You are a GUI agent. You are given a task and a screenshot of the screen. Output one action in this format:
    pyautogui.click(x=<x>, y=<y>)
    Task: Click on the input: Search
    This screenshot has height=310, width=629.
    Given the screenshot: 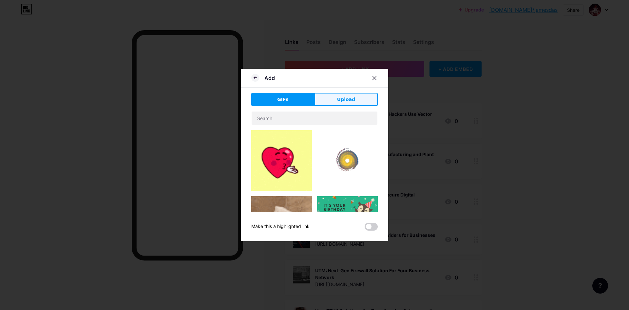 What is the action you would take?
    pyautogui.click(x=315, y=118)
    